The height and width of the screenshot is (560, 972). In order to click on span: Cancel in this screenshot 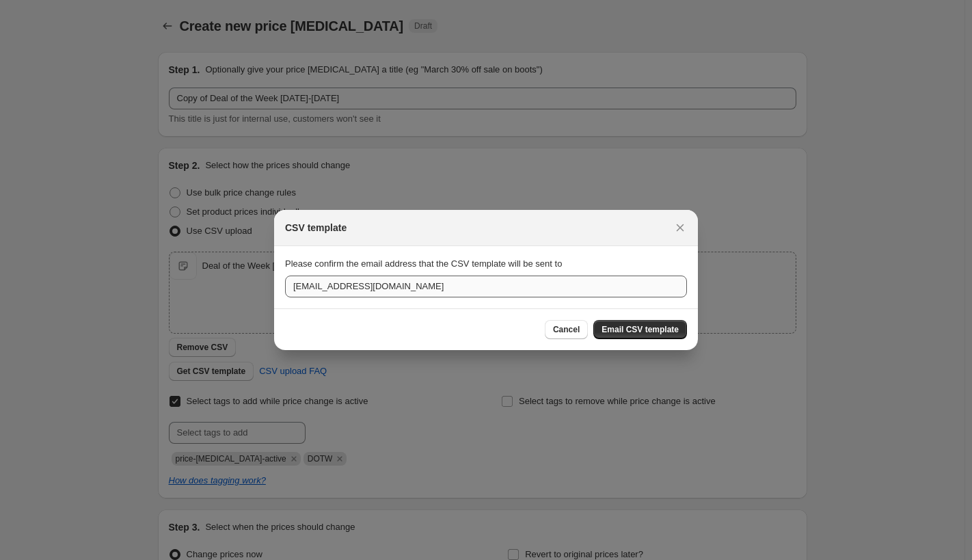, I will do `click(566, 329)`.